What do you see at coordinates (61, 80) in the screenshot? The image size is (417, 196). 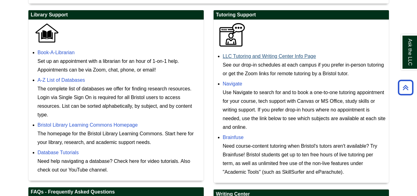 I see `a: A-Z List of Databases` at bounding box center [61, 80].